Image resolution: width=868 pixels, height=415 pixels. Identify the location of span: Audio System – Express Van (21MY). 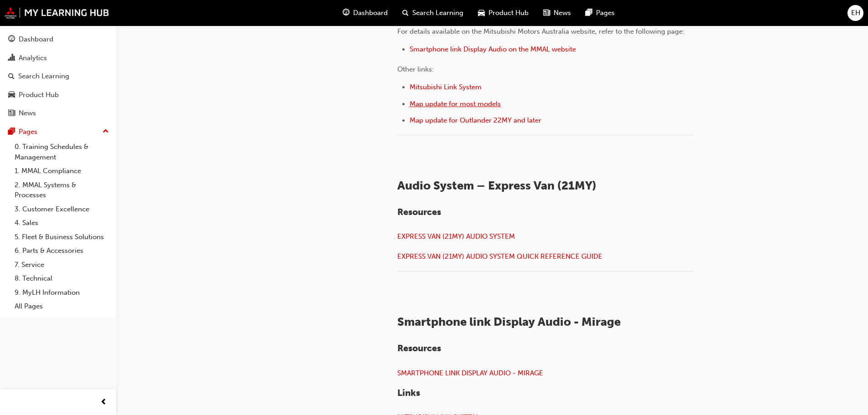
(497, 185).